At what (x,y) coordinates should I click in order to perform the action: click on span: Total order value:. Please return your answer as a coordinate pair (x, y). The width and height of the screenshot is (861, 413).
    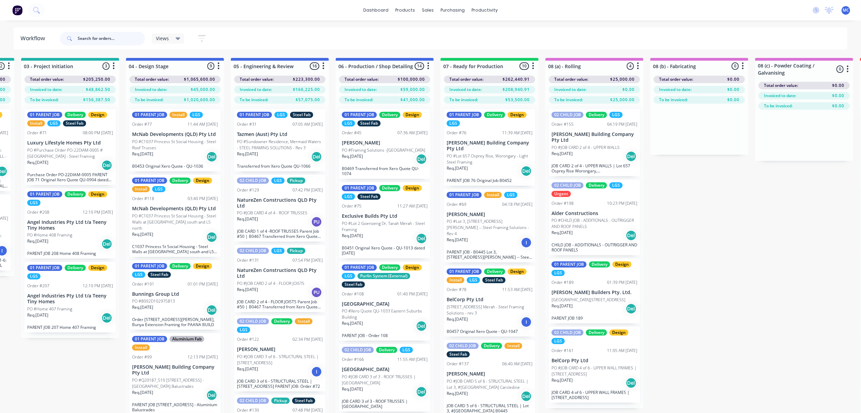
    Looking at the image, I should click on (257, 79).